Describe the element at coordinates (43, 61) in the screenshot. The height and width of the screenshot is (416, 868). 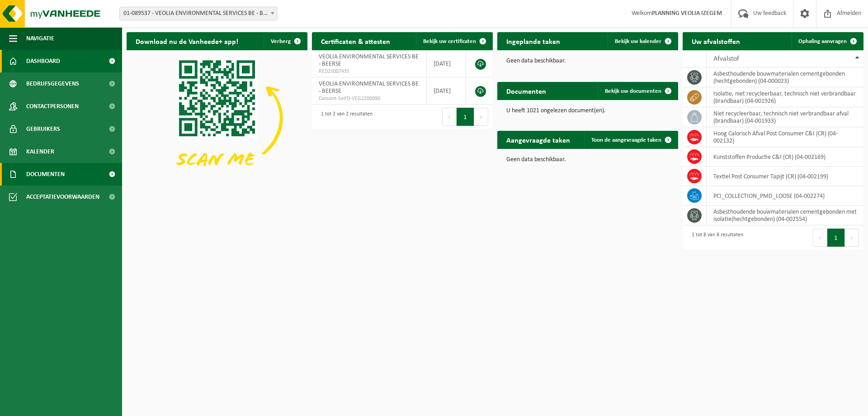
I see `span: Dashboard` at that location.